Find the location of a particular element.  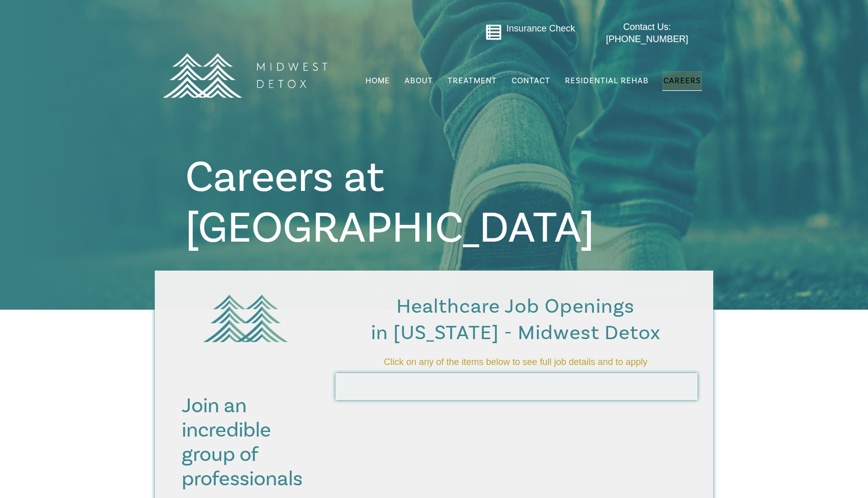

span: Contact is located at coordinates (531, 81).